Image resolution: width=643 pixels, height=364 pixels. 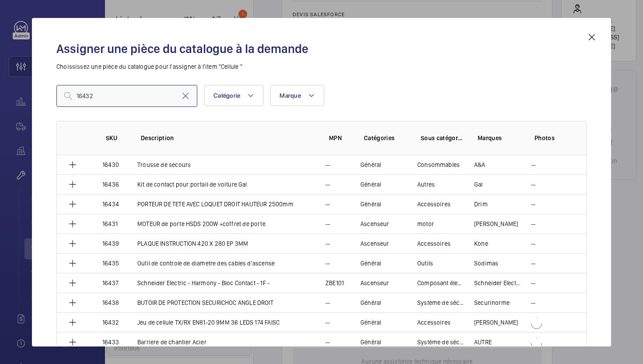 What do you see at coordinates (441, 283) in the screenshot?
I see `p: Composant électrique` at bounding box center [441, 283].